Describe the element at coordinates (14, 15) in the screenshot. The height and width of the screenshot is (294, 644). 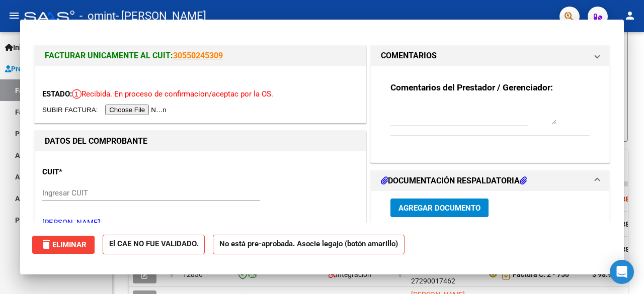
I see `mat-icon: menu` at that location.